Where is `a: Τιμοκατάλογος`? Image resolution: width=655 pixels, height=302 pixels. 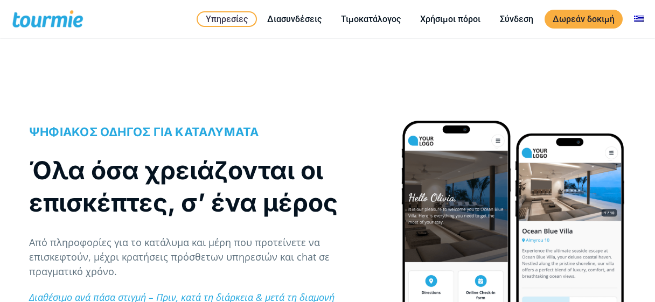 a: Τιμοκατάλογος is located at coordinates (371, 19).